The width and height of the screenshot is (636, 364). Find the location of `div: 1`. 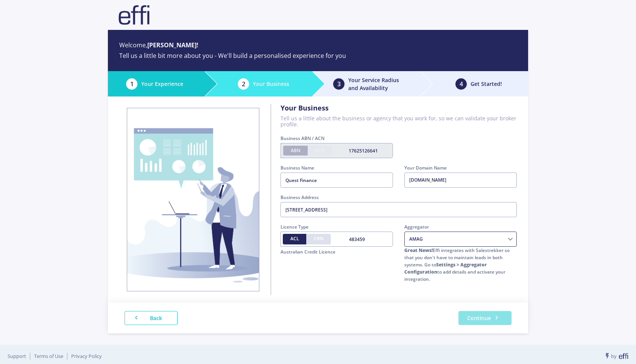

div: 1 is located at coordinates (132, 84).